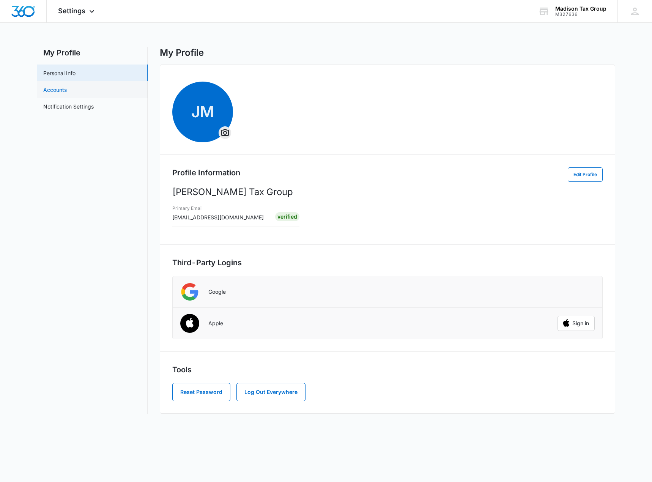 The height and width of the screenshot is (482, 652). What do you see at coordinates (581, 14) in the screenshot?
I see `div: account id` at bounding box center [581, 14].